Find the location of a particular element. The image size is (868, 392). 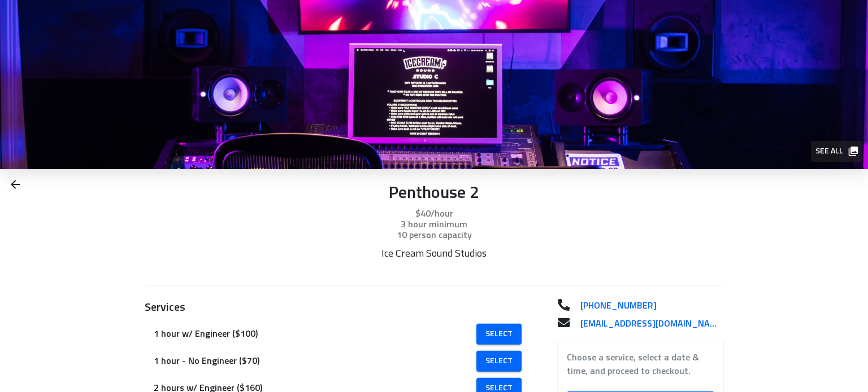

p: Penthouse 2 is located at coordinates (434, 194).